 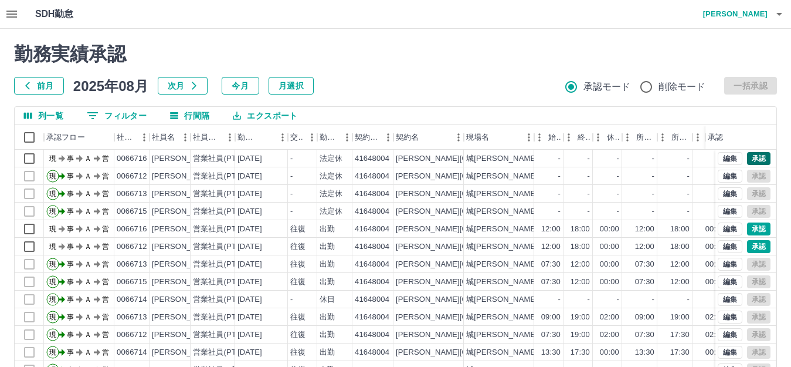 What do you see at coordinates (132, 334) in the screenshot?
I see `div: 0066712` at bounding box center [132, 334].